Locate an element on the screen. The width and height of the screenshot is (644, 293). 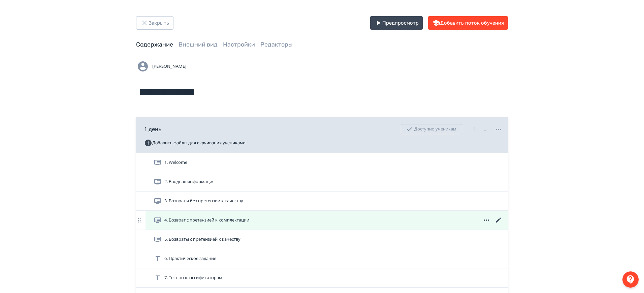
div: 7. Тест по классификаторам is located at coordinates (322, 278).